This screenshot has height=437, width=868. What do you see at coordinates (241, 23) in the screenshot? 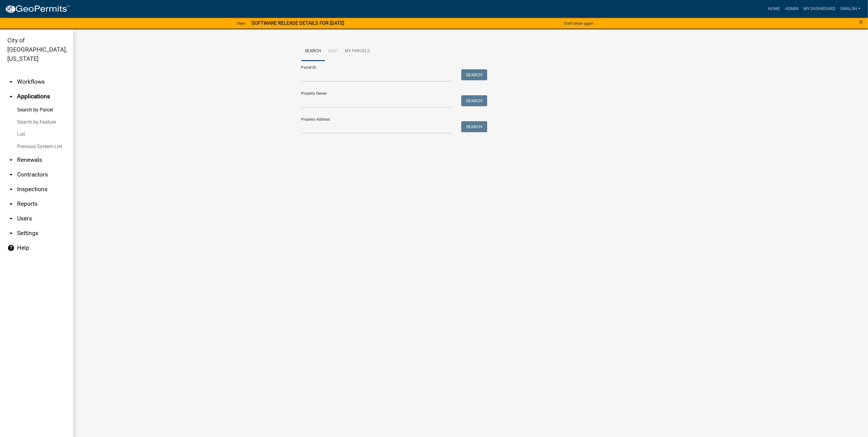
I see `a: View` at bounding box center [241, 23].